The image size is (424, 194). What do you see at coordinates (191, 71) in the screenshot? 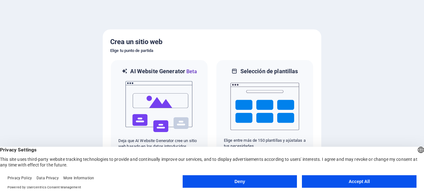
I see `span: Beta` at bounding box center [191, 71].